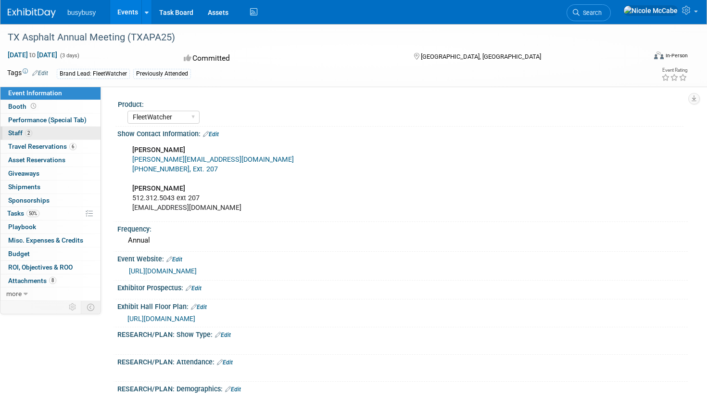 This screenshot has width=707, height=400. Describe the element at coordinates (403, 306) in the screenshot. I see `div: Exhibit Hall Floor Plan:` at that location.